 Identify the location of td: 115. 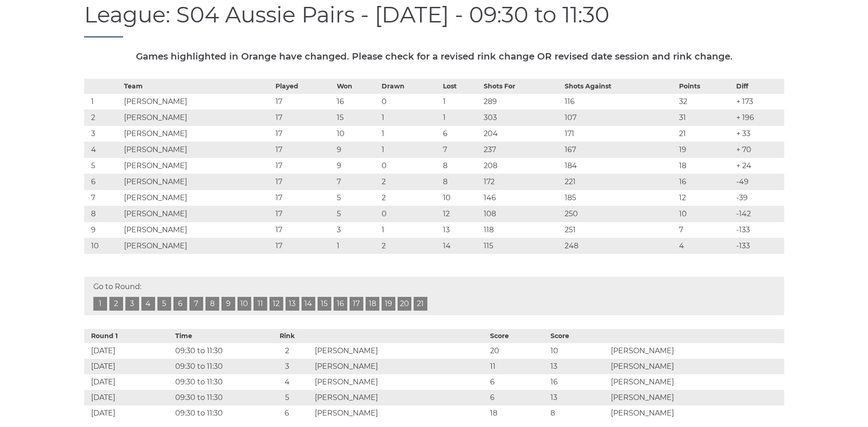
(522, 245).